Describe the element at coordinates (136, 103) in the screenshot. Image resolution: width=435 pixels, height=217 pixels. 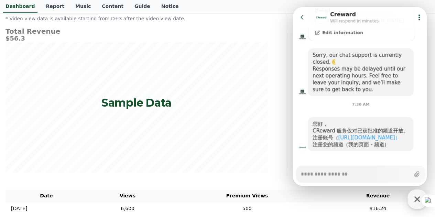
I see `p: Sample Data` at that location.